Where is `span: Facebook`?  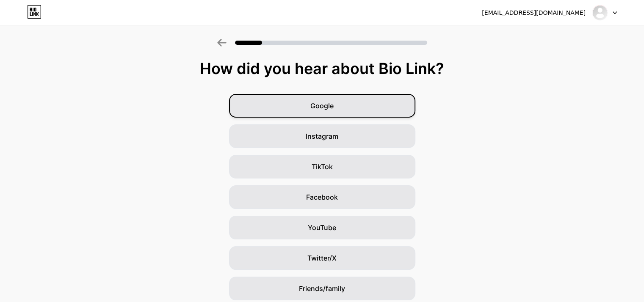
span: Facebook is located at coordinates (322, 197).